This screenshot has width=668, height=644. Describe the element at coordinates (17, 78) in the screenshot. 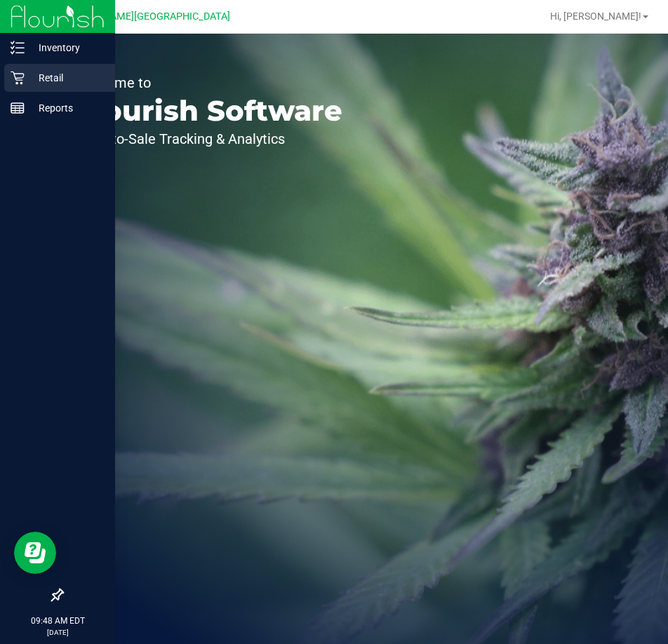

I see `inline-svg: Retail` at that location.